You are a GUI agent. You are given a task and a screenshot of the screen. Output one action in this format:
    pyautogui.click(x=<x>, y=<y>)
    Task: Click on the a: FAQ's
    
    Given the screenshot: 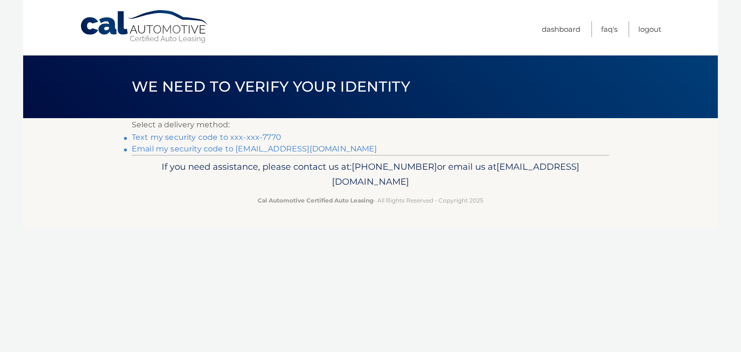 What is the action you would take?
    pyautogui.click(x=610, y=29)
    